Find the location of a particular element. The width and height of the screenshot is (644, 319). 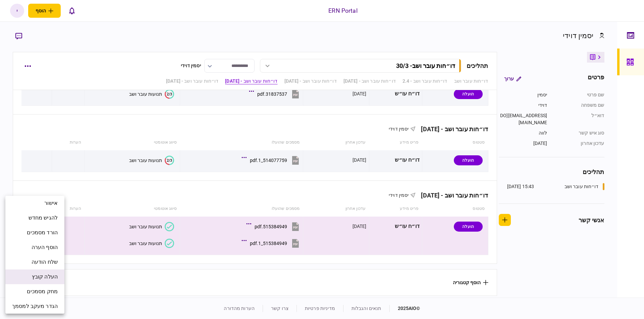

span: הוסף הערה is located at coordinates (44, 247).